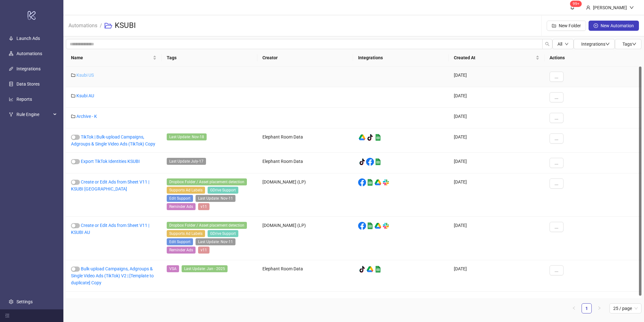 This screenshot has height=322, width=644. What do you see at coordinates (560, 44) in the screenshot?
I see `span: All` at bounding box center [560, 44].